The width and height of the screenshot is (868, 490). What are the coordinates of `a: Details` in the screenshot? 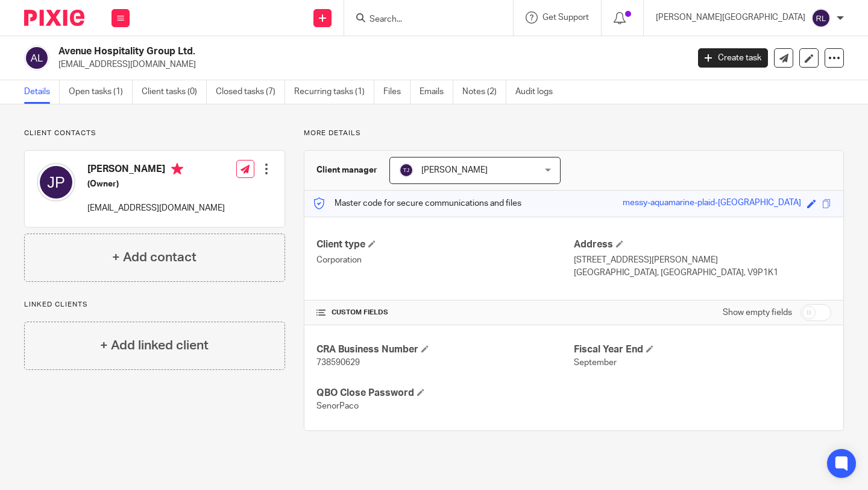 It's located at (42, 92).